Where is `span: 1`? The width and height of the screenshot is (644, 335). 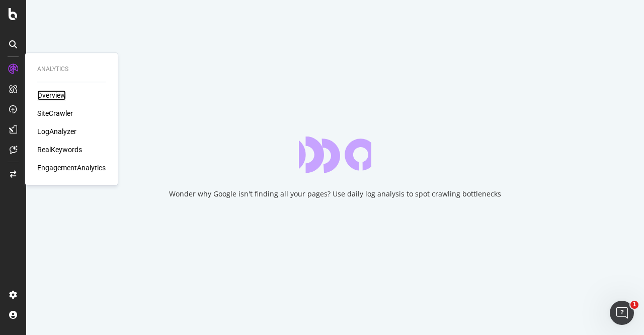 span: 1 is located at coordinates (634, 305).